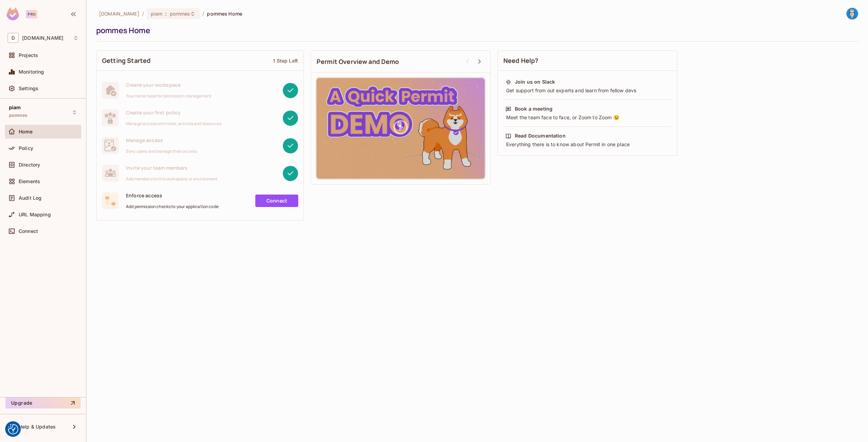 This screenshot has width=868, height=442. Describe the element at coordinates (587, 117) in the screenshot. I see `div: Meet the team face to face, or Zoom to Zoom 😉` at that location.